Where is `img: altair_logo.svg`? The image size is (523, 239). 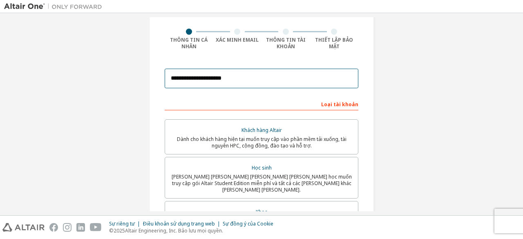
img: altair_logo.svg is located at coordinates (23, 227).